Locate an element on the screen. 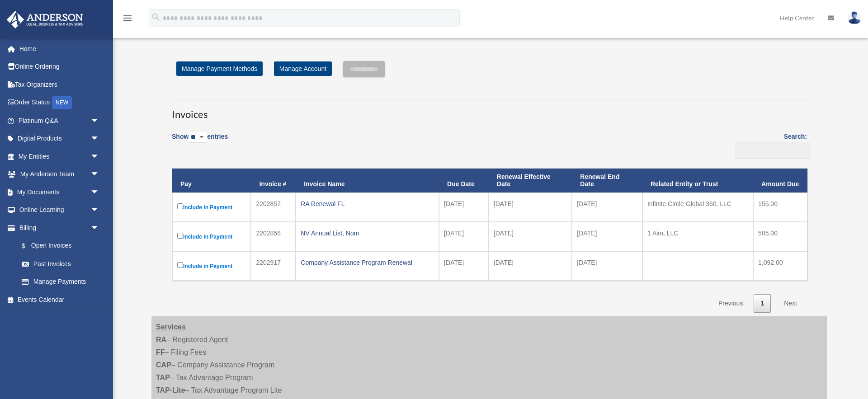  td: 505.00 is located at coordinates (780, 236).